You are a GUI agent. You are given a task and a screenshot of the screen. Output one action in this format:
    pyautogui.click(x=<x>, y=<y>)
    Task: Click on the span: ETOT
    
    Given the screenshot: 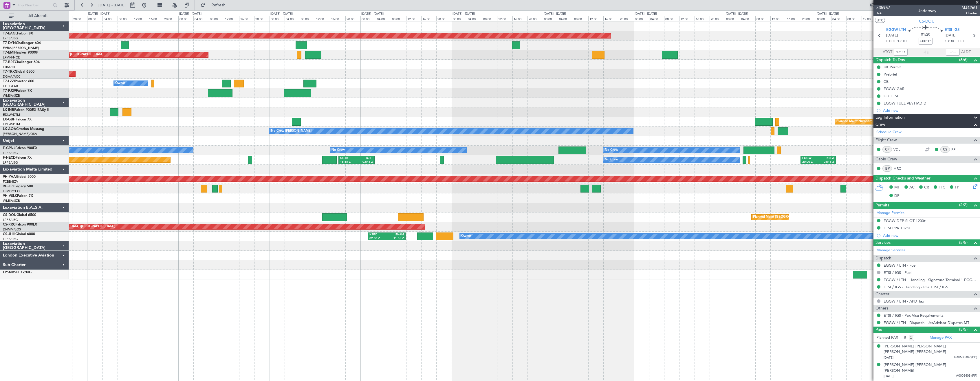 What is the action you would take?
    pyautogui.click(x=891, y=41)
    